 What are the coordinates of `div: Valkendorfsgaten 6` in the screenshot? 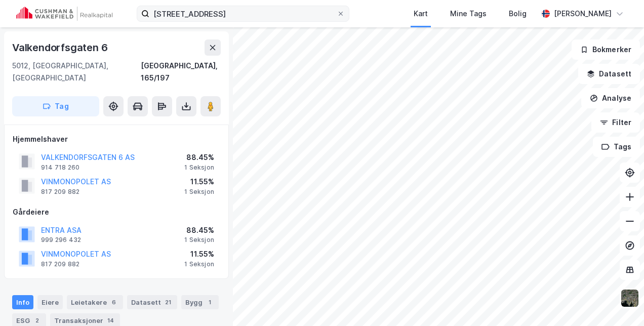 It's located at (61, 47).